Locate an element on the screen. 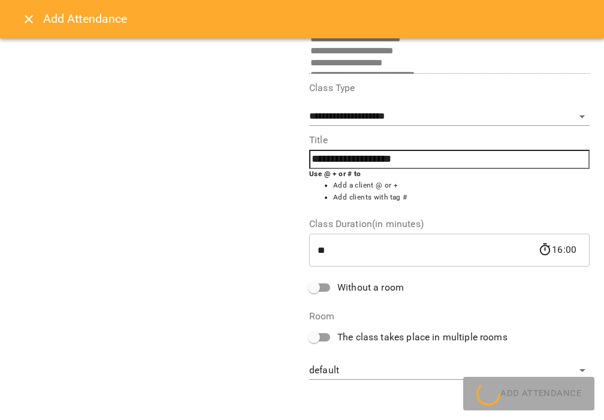 The height and width of the screenshot is (420, 604). label: Room is located at coordinates (449, 316).